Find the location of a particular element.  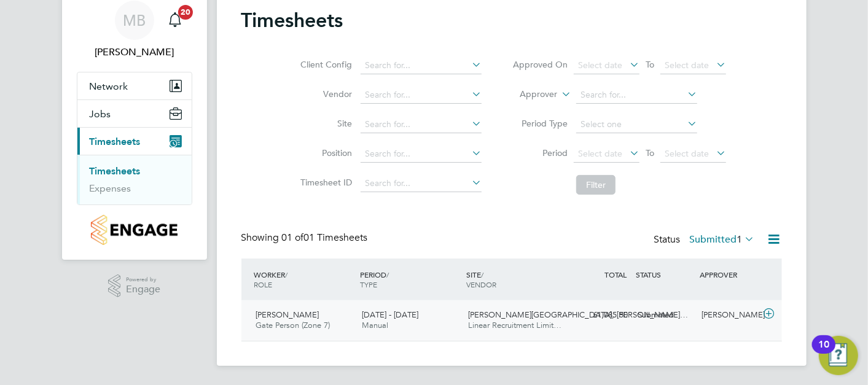

span: Gate Person (Zone 7) is located at coordinates (293, 325).